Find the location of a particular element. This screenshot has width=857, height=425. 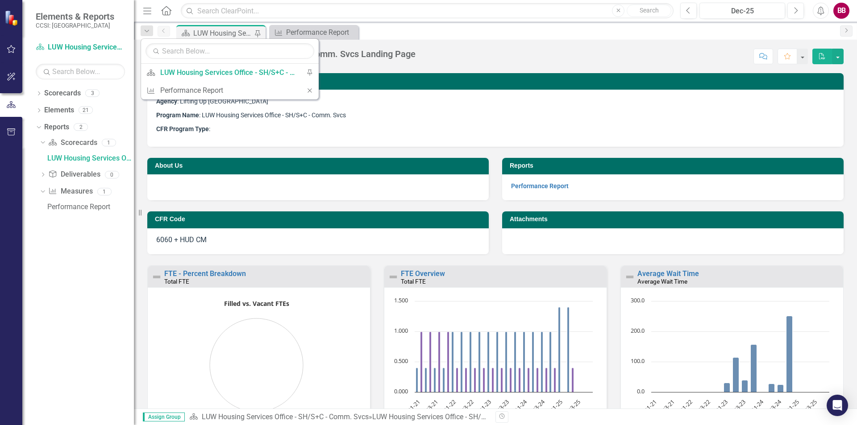

h3: About Us is located at coordinates (320, 166).